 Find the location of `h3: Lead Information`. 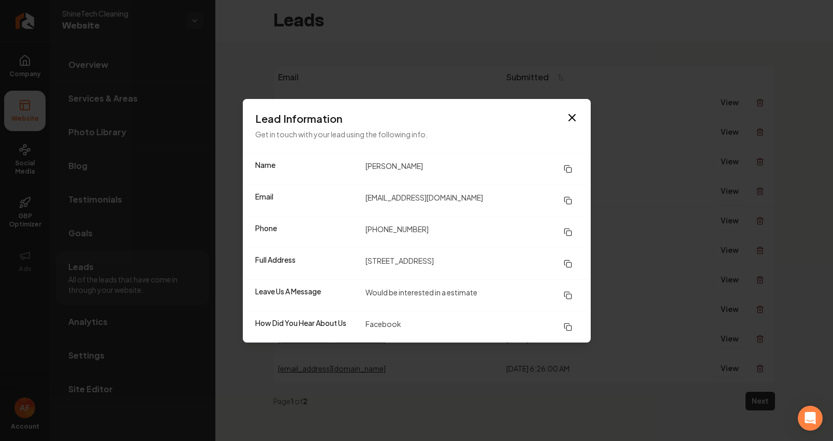

h3: Lead Information is located at coordinates (417, 119).